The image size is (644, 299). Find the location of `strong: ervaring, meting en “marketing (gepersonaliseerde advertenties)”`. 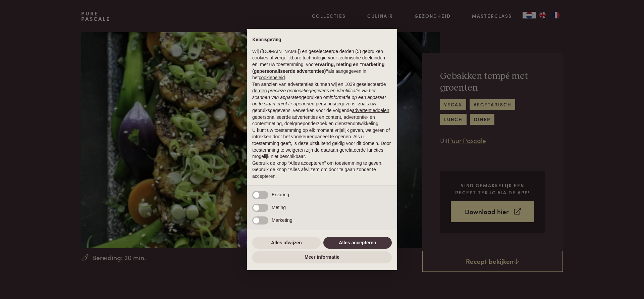

strong: ervaring, meting en “marketing (gepersonaliseerde advertenties)” is located at coordinates (319, 68).